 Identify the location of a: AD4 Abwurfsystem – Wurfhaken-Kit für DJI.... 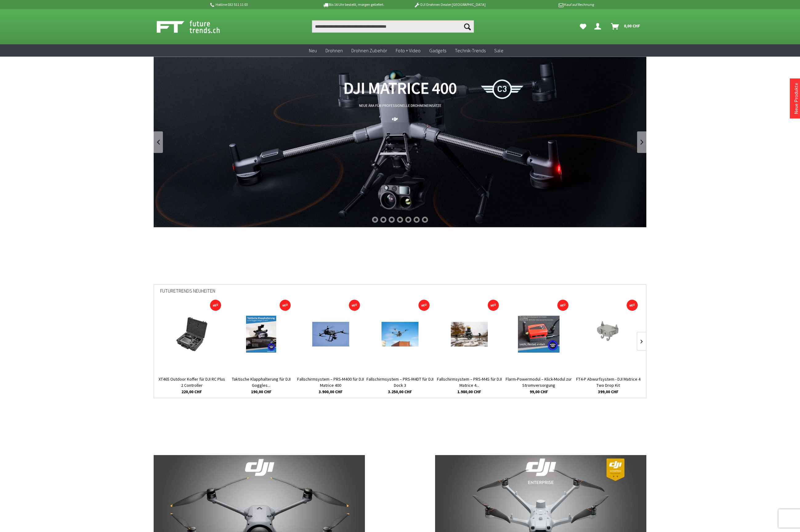
(678, 382).